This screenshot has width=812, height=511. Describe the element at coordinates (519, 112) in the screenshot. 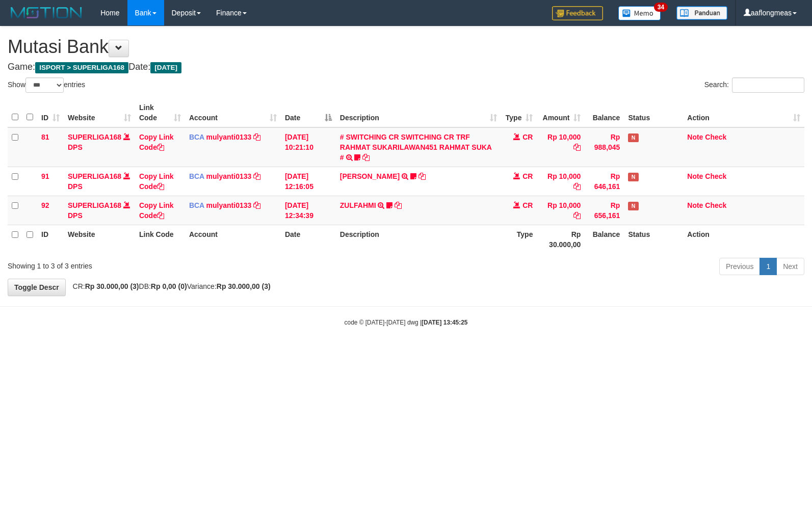

I see `th: Type: activate to sort column ascending` at that location.